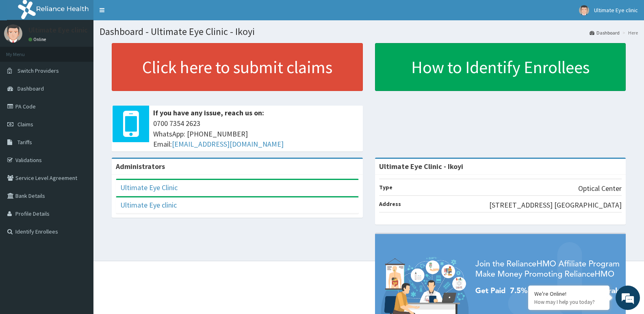 This screenshot has height=314, width=644. What do you see at coordinates (38, 39) in the screenshot?
I see `a: Online` at bounding box center [38, 39].